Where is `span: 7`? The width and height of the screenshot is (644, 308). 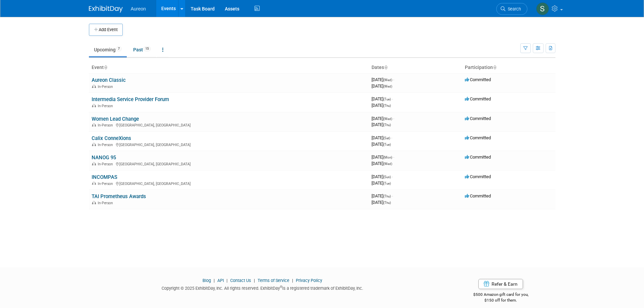 span: 7 is located at coordinates (119, 49).